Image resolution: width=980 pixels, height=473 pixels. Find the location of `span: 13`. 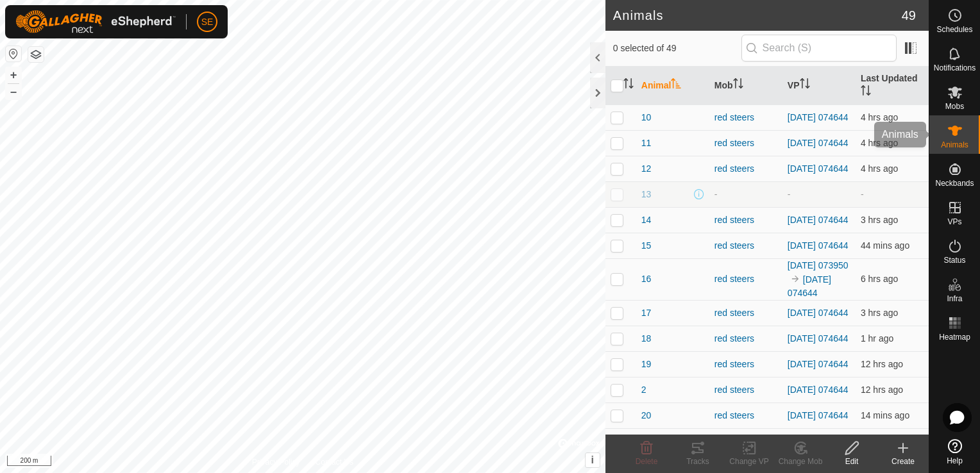

span: 13 is located at coordinates (646, 194).